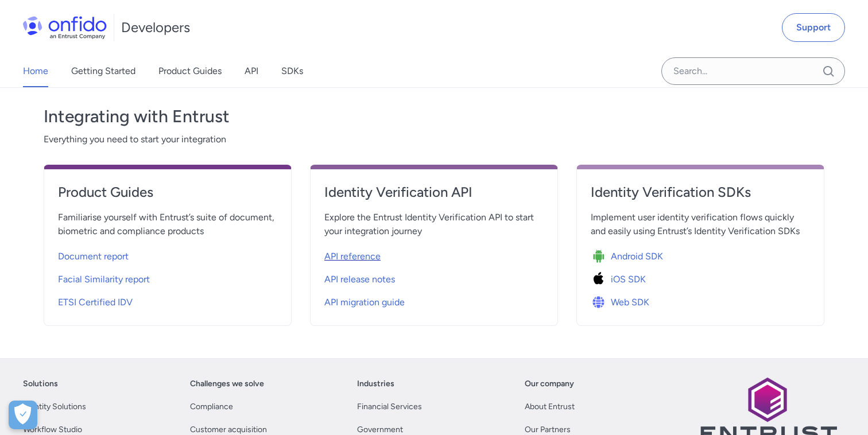 The image size is (868, 435). Describe the element at coordinates (65, 28) in the screenshot. I see `img: Onfido Logo` at that location.